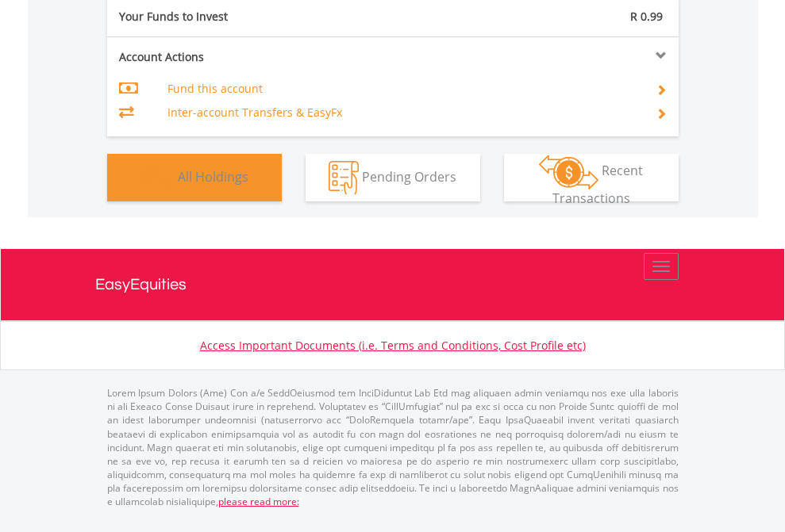 The image size is (785, 532). Describe the element at coordinates (158, 178) in the screenshot. I see `img: holdings-wht.png` at that location.